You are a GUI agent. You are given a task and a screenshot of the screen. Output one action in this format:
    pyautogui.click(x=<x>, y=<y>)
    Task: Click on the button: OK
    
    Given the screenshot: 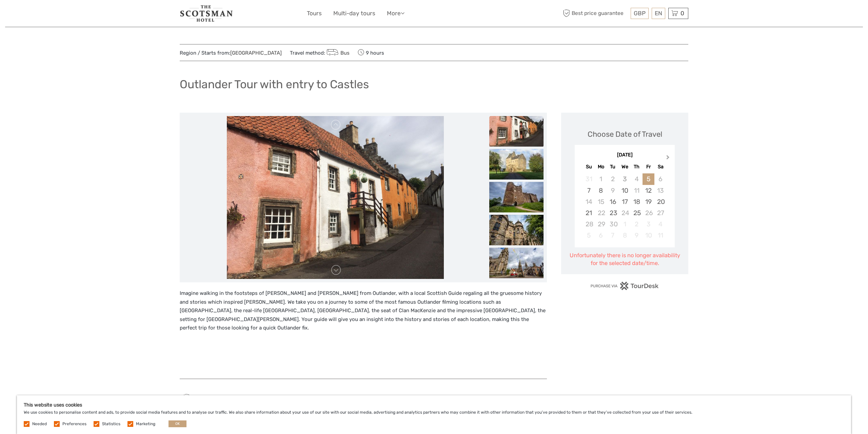 What is the action you would take?
    pyautogui.click(x=177, y=424)
    